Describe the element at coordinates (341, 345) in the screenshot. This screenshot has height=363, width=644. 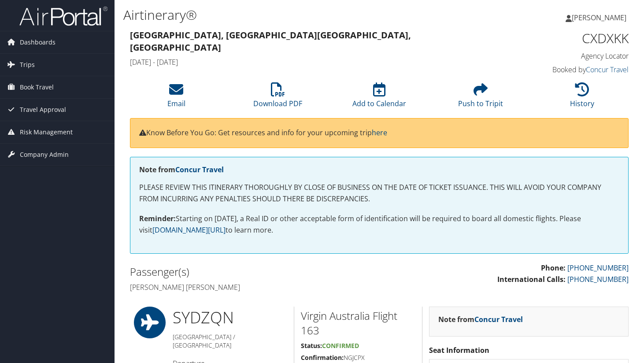
I see `span: Confirmed` at that location.